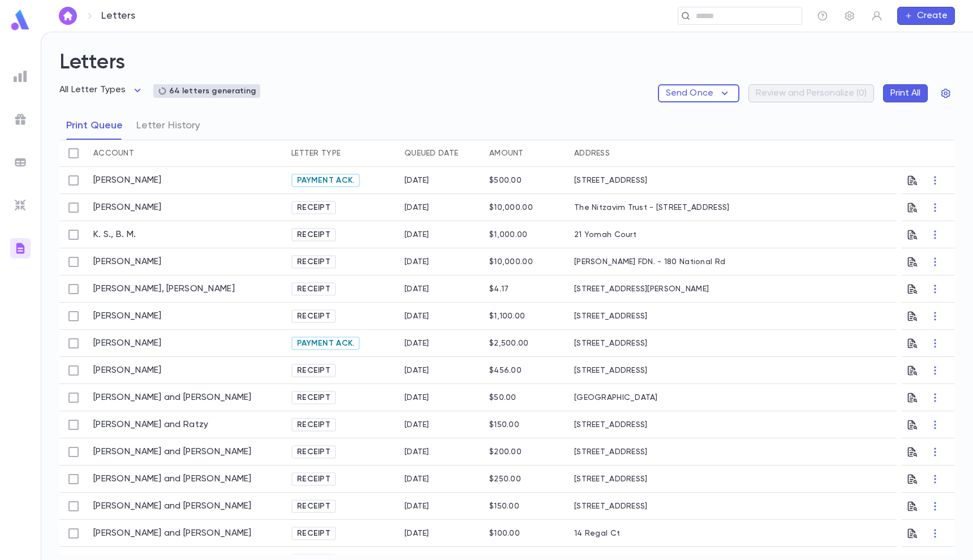 The image size is (973, 560). What do you see at coordinates (509, 343) in the screenshot?
I see `div: $2,500.00` at bounding box center [509, 343].